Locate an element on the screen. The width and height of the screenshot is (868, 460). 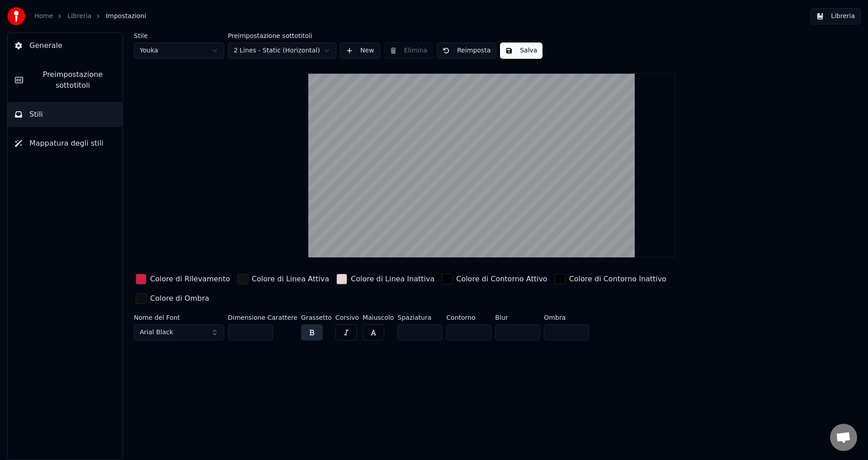
nav: breadcrumb is located at coordinates (90, 17).